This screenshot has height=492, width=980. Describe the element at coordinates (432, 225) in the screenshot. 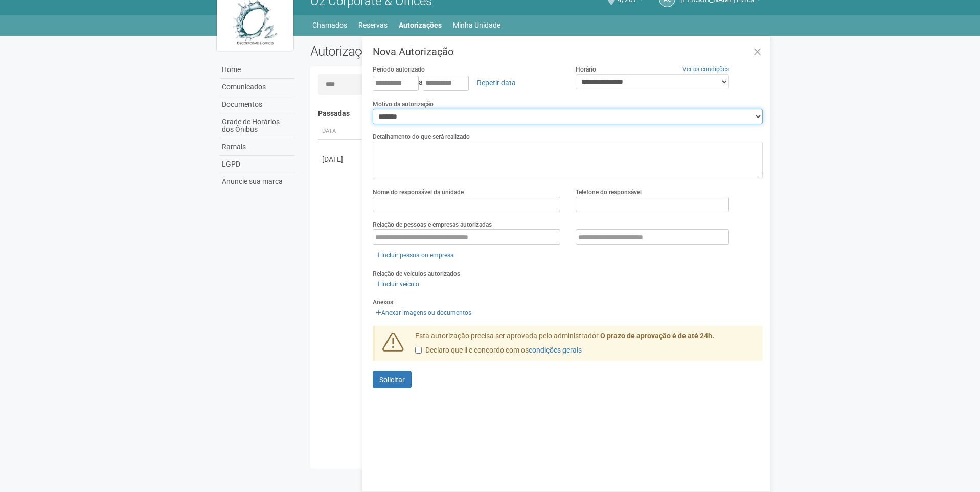

I see `label: Relação de pessoas e empresas autorizadas` at that location.